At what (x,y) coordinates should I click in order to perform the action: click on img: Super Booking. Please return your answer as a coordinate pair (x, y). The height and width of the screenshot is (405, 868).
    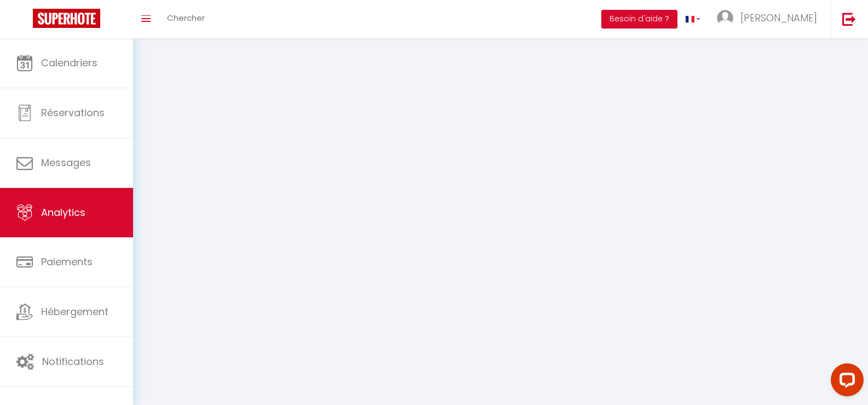
    Looking at the image, I should click on (66, 18).